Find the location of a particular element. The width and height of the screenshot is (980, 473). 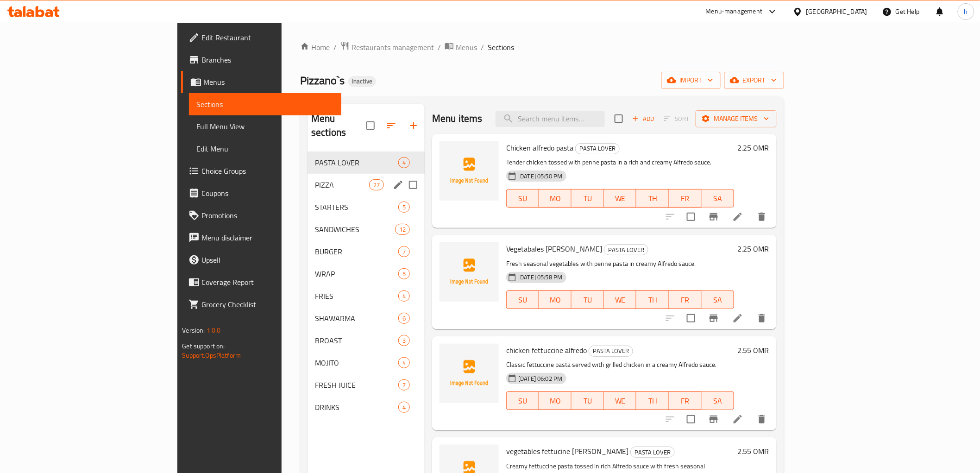

a: Grocery Checklist is located at coordinates (261, 305).